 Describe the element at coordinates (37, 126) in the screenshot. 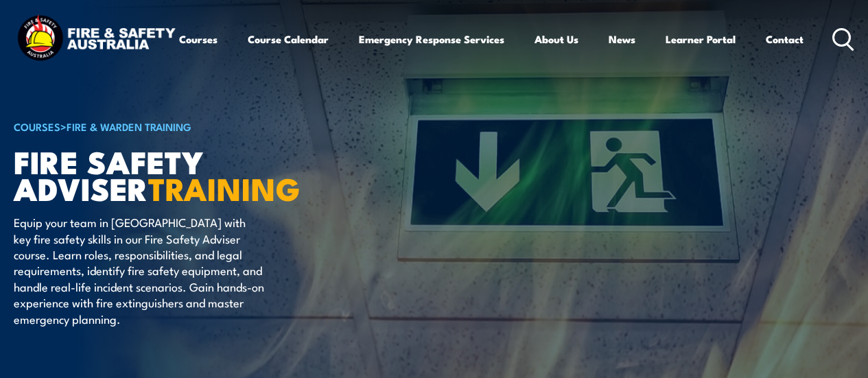

I see `a: COURSES` at that location.